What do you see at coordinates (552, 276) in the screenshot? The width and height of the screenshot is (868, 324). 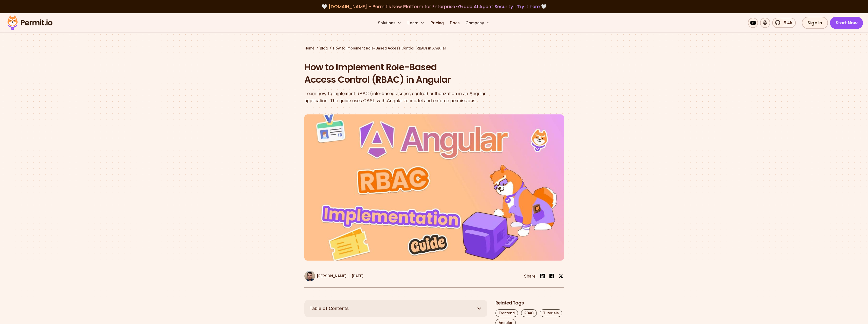 I see `img: facebook` at bounding box center [552, 276].